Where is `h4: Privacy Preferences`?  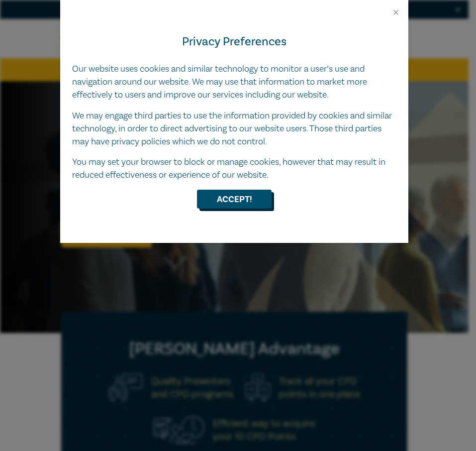 h4: Privacy Preferences is located at coordinates (234, 42).